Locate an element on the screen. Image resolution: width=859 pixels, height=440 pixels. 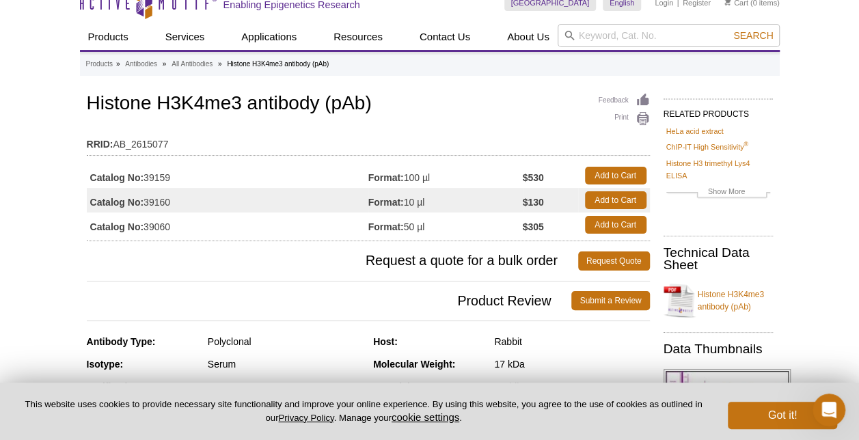
div: Serum is located at coordinates (285, 364).